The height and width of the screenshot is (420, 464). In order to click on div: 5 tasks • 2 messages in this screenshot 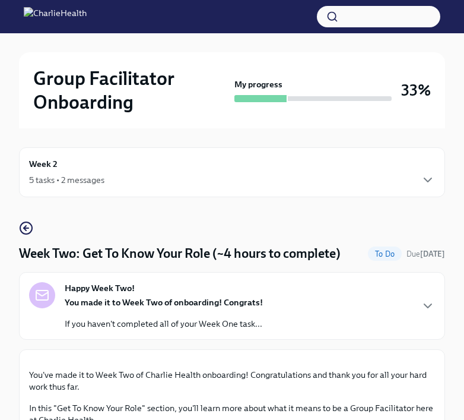, I will do `click(66, 180)`.